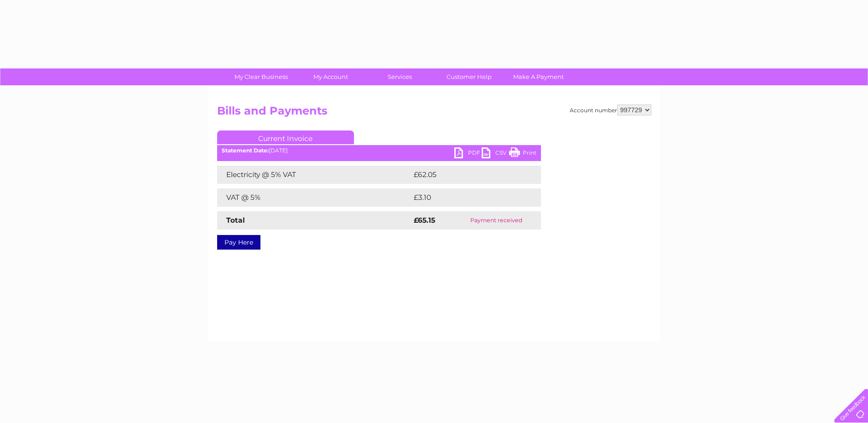 Image resolution: width=868 pixels, height=423 pixels. Describe the element at coordinates (497, 221) in the screenshot. I see `td: Payment received` at that location.